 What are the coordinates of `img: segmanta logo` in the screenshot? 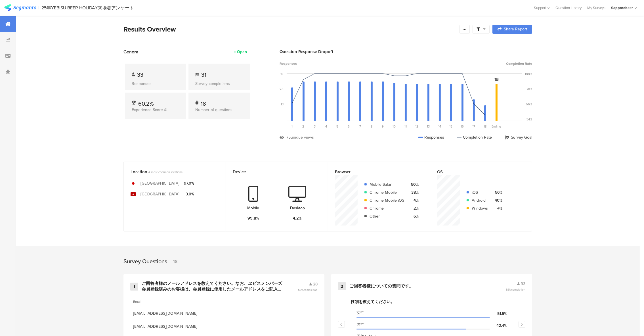 It's located at (20, 8).